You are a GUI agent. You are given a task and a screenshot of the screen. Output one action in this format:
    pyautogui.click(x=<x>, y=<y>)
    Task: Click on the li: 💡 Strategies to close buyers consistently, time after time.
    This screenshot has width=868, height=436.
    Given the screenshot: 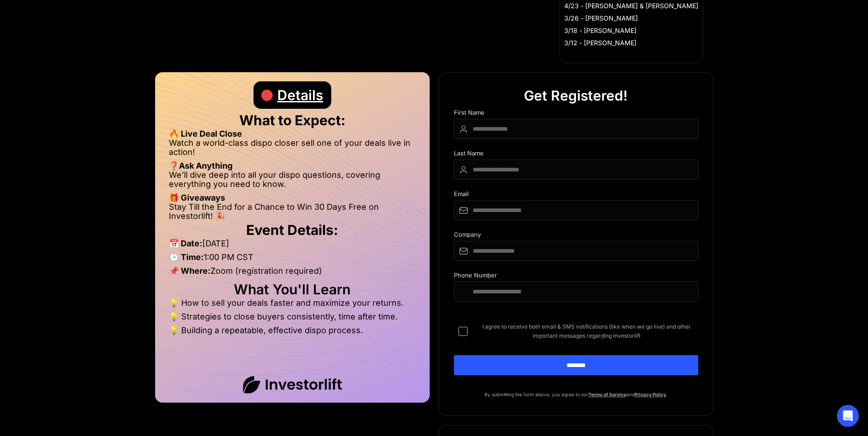 What is the action you would take?
    pyautogui.click(x=293, y=319)
    